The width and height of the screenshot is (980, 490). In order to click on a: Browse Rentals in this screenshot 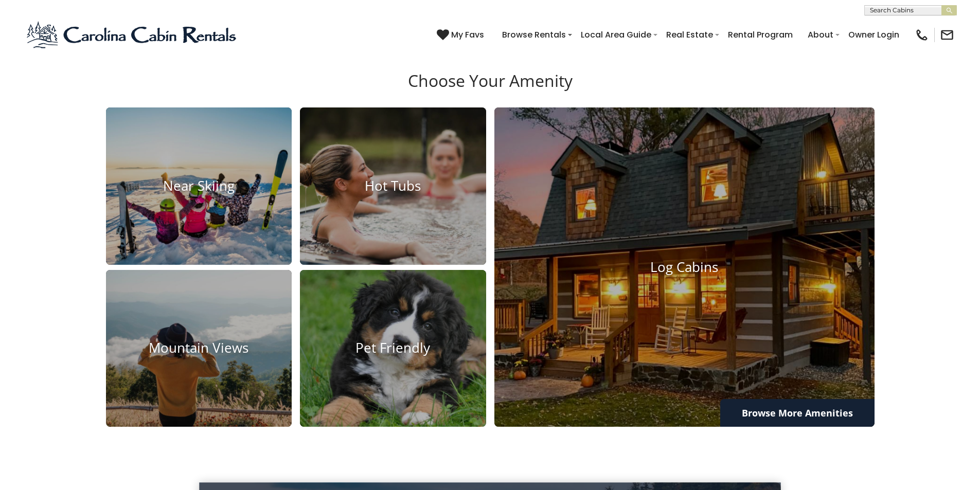, I will do `click(534, 34)`.